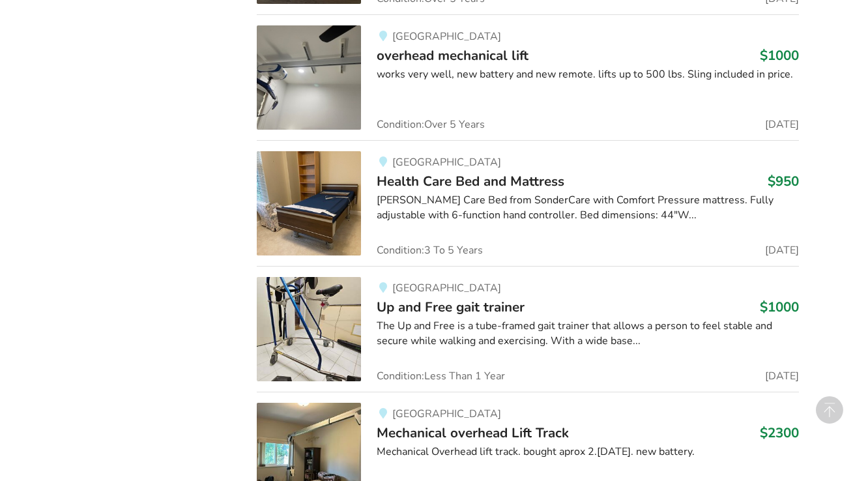 Image resolution: width=868 pixels, height=481 pixels. What do you see at coordinates (587, 74) in the screenshot?
I see `div: works very well, new battery and new remote. lifts up to 500 lbs. Sling included in price.` at bounding box center [587, 74].